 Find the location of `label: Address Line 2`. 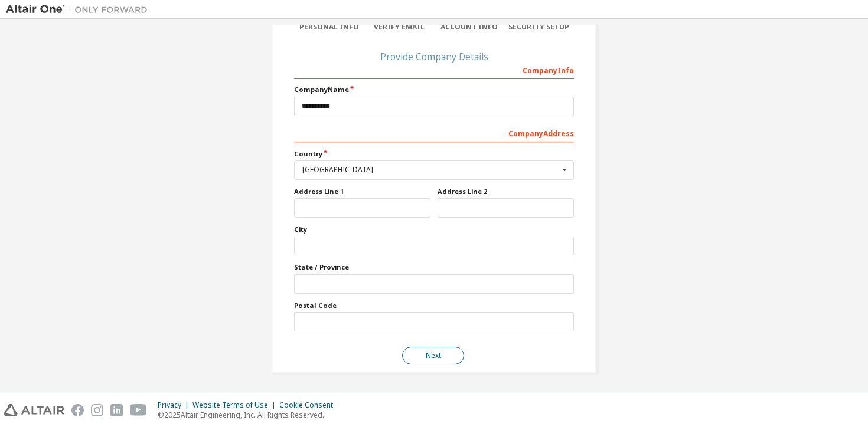

label: Address Line 2 is located at coordinates (506, 192).